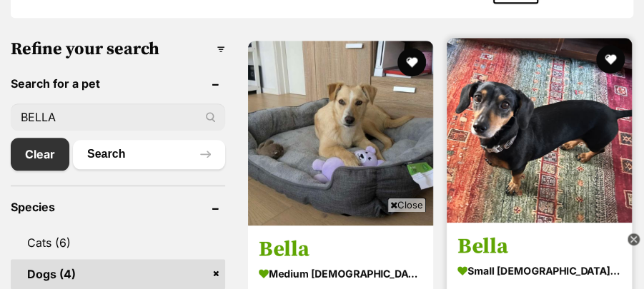 The width and height of the screenshot is (644, 289). What do you see at coordinates (340, 133) in the screenshot?
I see `img: Bella - Border Collie Dog` at bounding box center [340, 133].